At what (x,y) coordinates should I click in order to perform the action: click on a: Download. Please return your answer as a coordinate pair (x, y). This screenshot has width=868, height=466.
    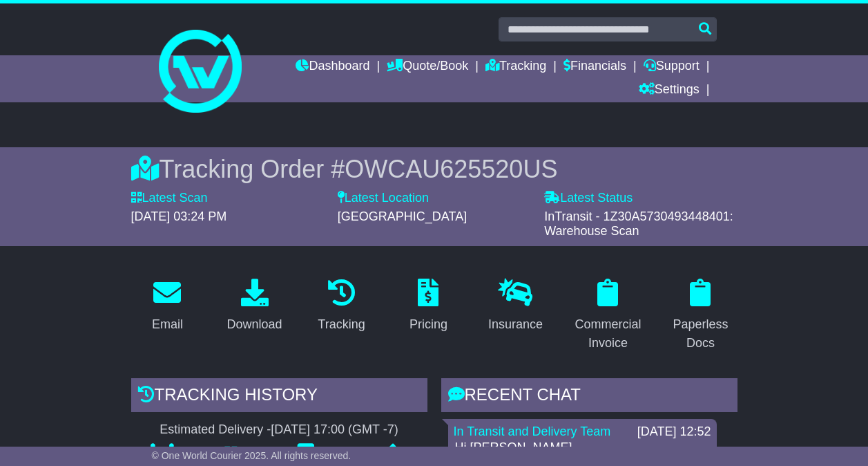
    Looking at the image, I should click on (254, 306).